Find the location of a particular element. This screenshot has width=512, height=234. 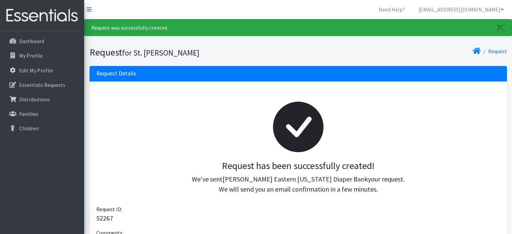

a: Essentials Requests is located at coordinates (42, 85).